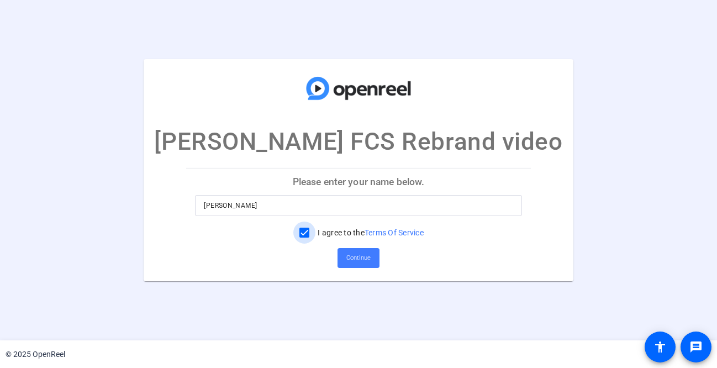  I want to click on a: Terms Of Service, so click(394, 232).